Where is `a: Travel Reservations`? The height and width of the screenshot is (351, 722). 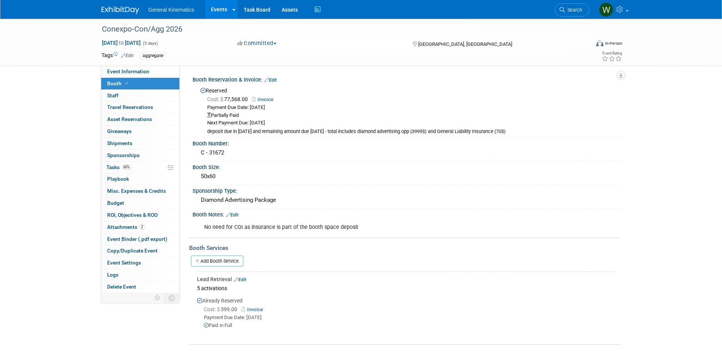 a: Travel Reservations is located at coordinates (140, 107).